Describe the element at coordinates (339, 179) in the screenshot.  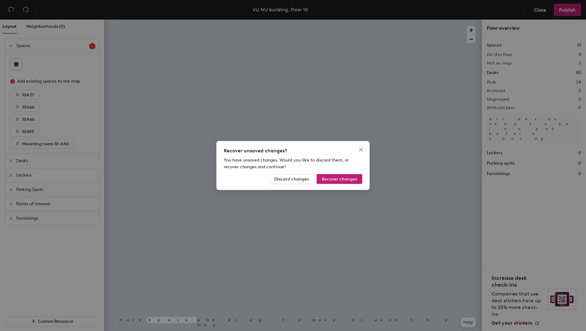
I see `button: Recover changes` at that location.